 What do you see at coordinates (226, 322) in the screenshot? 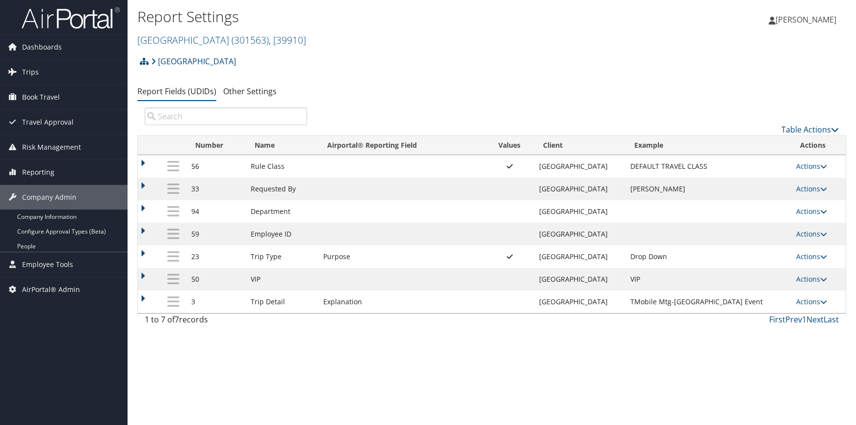
I see `div: 1 to 7 of records` at bounding box center [226, 322].